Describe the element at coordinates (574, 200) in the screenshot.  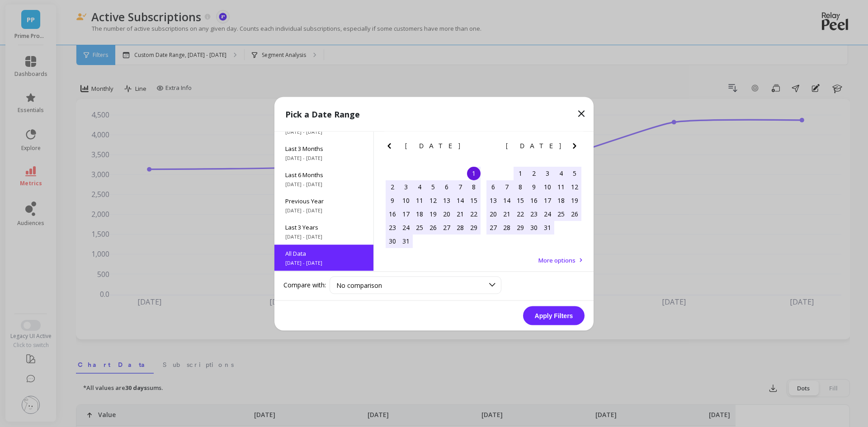
I see `div: Choose Saturday, August 19th, 2017` at that location.